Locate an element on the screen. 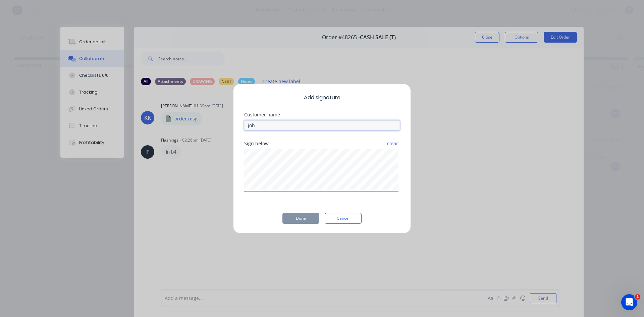  span: 1 is located at coordinates (637, 297).